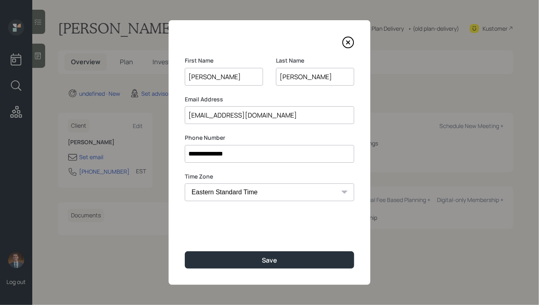 This screenshot has width=539, height=305. I want to click on label: Last Name, so click(315, 61).